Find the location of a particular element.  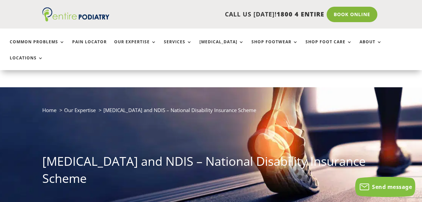

span: Send message is located at coordinates (392, 187).